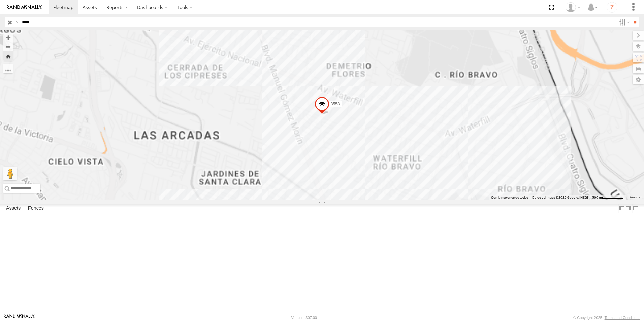 The height and width of the screenshot is (321, 644). What do you see at coordinates (597, 197) in the screenshot?
I see `span: 500 m` at bounding box center [597, 197].